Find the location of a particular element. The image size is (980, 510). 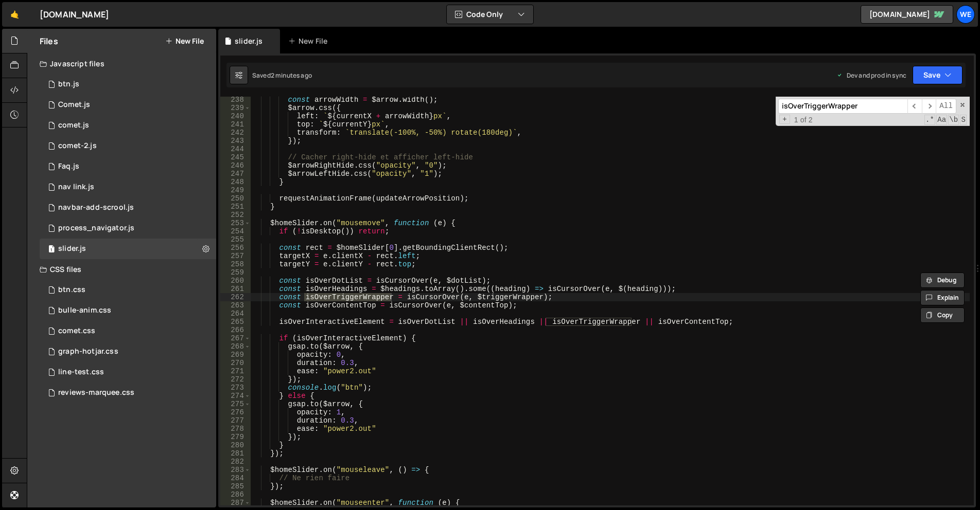

div: 241 is located at coordinates (235, 124).